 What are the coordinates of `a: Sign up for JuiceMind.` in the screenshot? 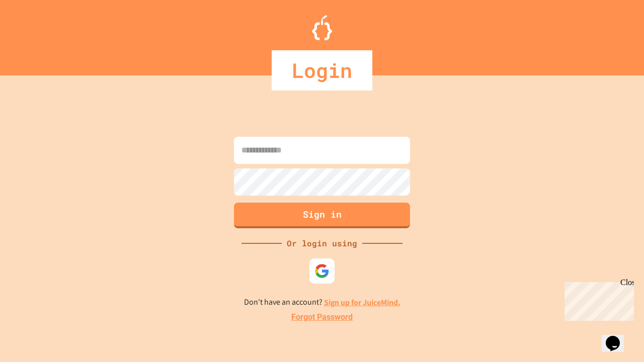 It's located at (362, 302).